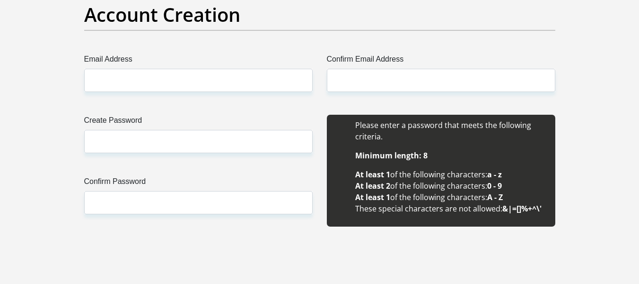 This screenshot has width=639, height=284. What do you see at coordinates (495, 186) in the screenshot?
I see `b: 0 - 9` at bounding box center [495, 186].